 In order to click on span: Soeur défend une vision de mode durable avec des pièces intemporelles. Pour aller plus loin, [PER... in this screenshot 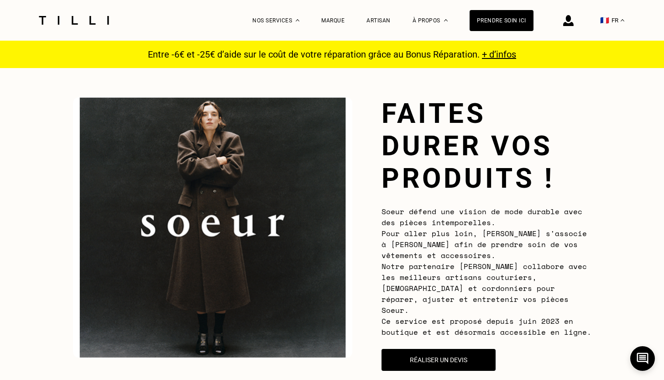, I will do `click(486, 271)`.